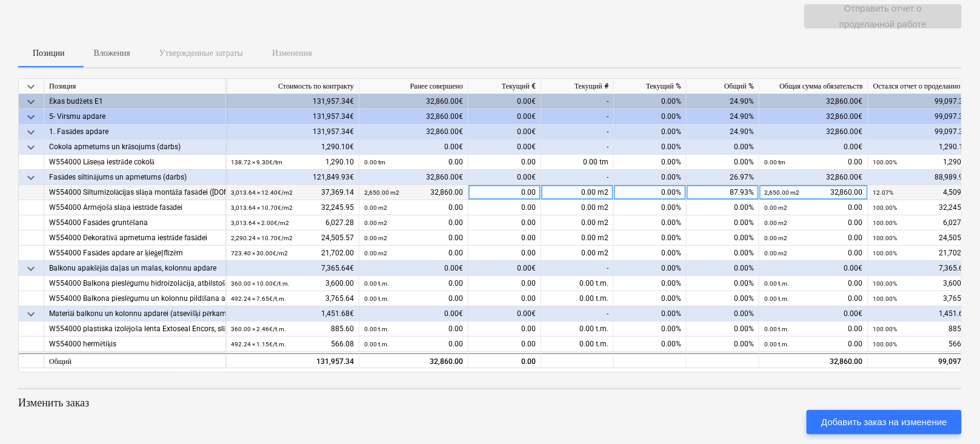 Image resolution: width=980 pixels, height=444 pixels. I want to click on div: 1,451.68€, so click(293, 313).